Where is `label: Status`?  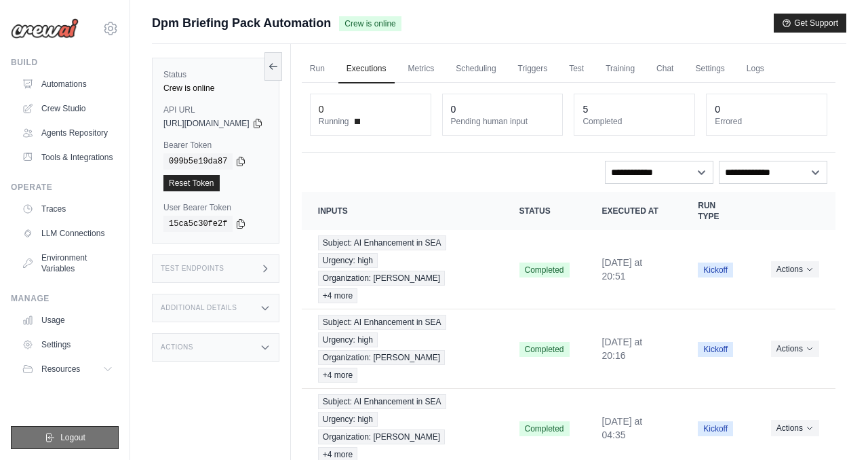
label: Status is located at coordinates (216, 74).